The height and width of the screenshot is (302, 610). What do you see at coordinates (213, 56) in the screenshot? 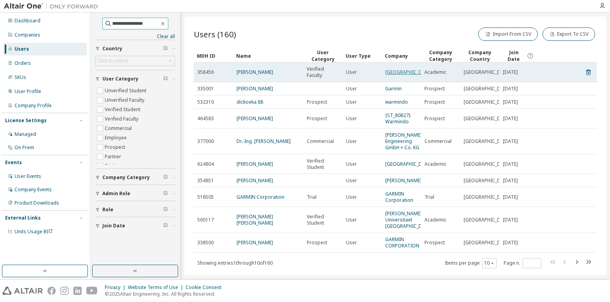
I see `div: MDH ID` at bounding box center [213, 56].